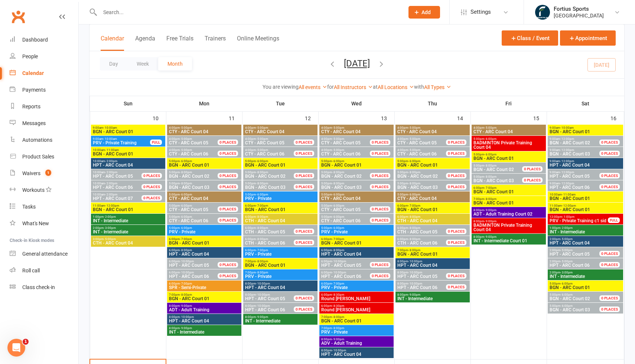 The width and height of the screenshot is (635, 364). I want to click on strong: with, so click(419, 87).